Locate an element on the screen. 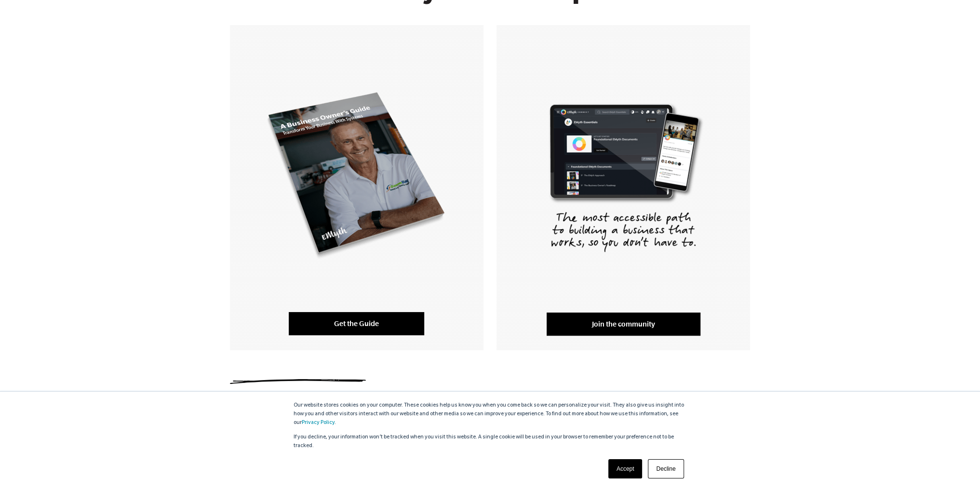 The height and width of the screenshot is (491, 980). img: EMyth Connect Right Hand CTA is located at coordinates (623, 175).